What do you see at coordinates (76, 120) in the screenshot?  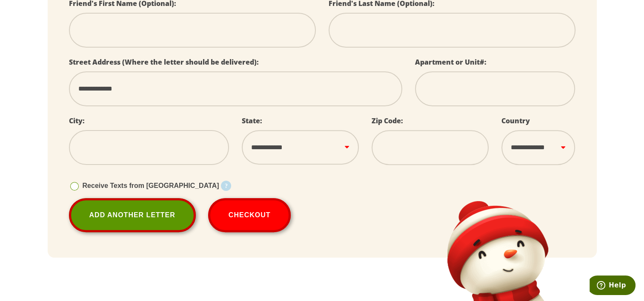 I see `label: City:` at bounding box center [76, 120].